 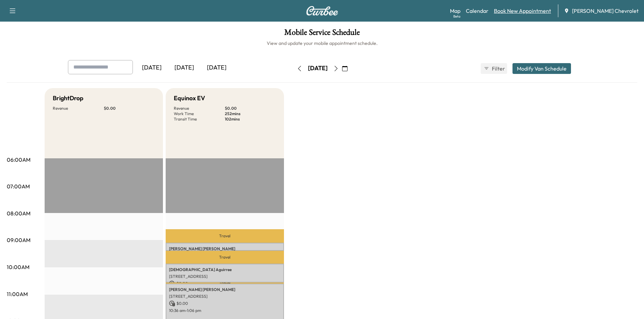 What do you see at coordinates (456, 11) in the screenshot?
I see `a: MapBeta` at bounding box center [456, 11].